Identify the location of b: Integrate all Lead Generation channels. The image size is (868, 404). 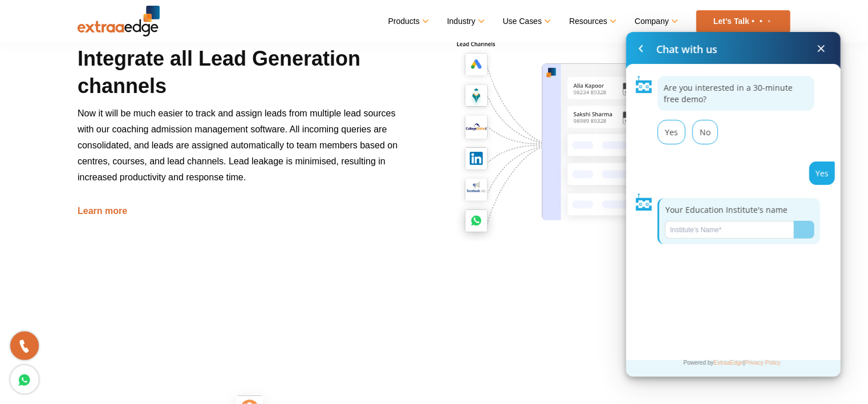
(219, 72).